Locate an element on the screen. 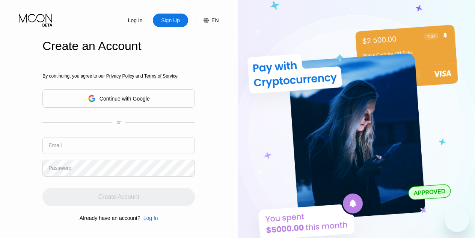  div: By continuing, you agree to our is located at coordinates (119, 76).